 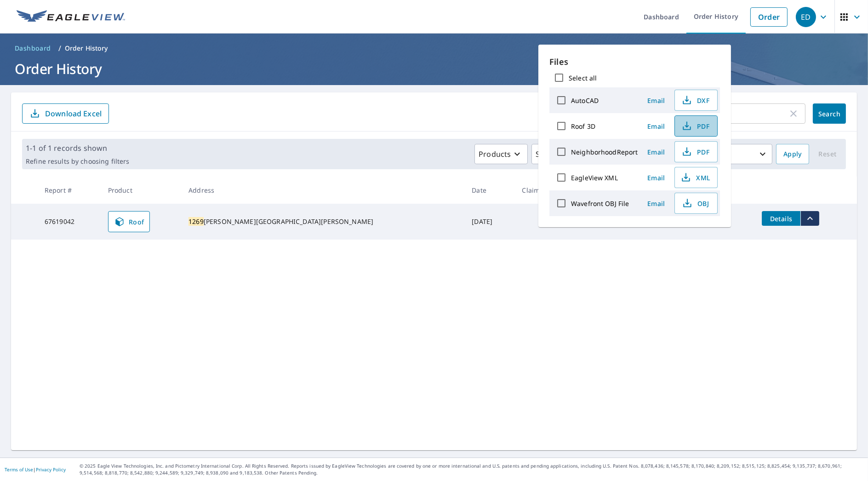 I want to click on button: Download Excel, so click(x=65, y=114).